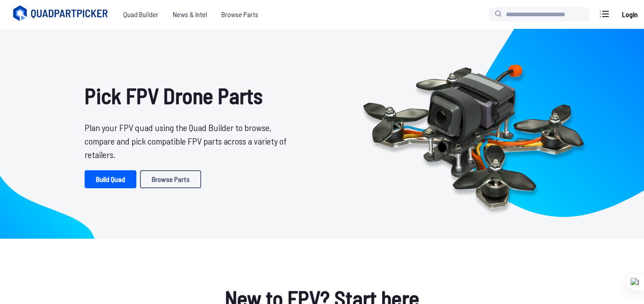 Image resolution: width=644 pixels, height=304 pixels. I want to click on h1: Pick FPV Drone Parts, so click(189, 96).